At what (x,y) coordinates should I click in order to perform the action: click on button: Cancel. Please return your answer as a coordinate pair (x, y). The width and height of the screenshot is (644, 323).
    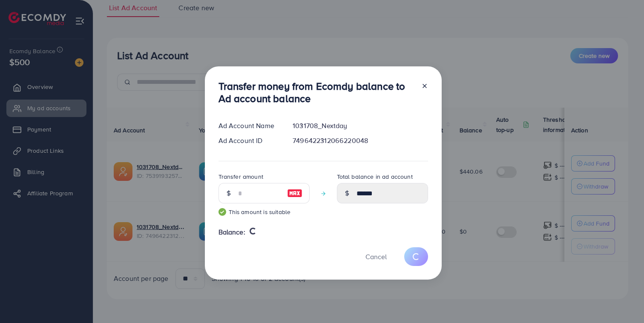
    Looking at the image, I should click on (376, 256).